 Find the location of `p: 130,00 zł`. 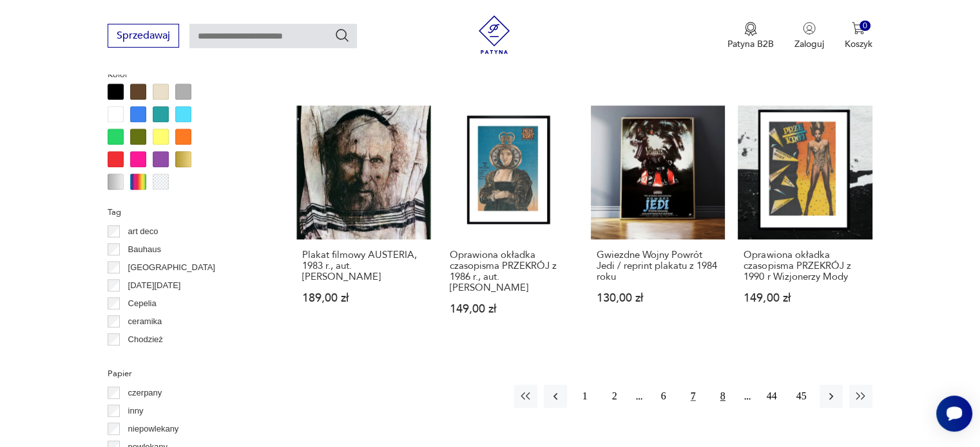

p: 130,00 zł is located at coordinates (658, 298).